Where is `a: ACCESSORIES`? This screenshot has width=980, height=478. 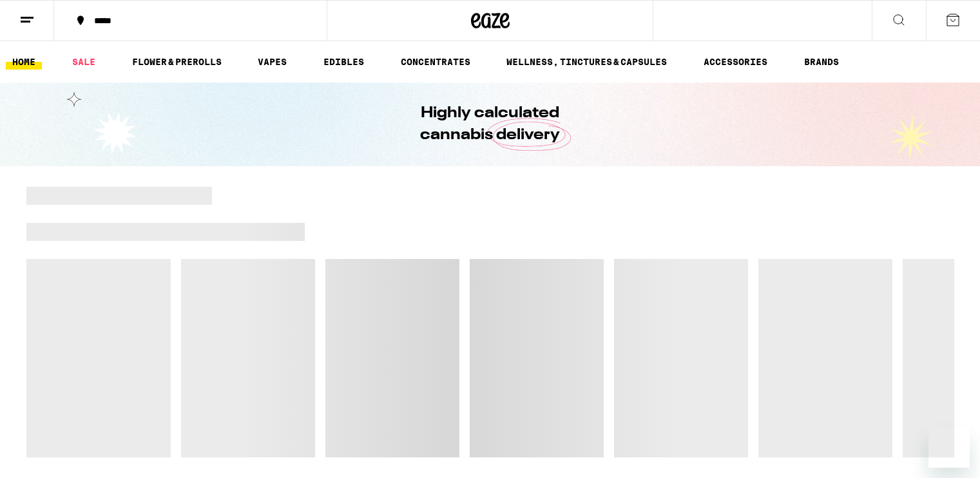
a: ACCESSORIES is located at coordinates (735, 62).